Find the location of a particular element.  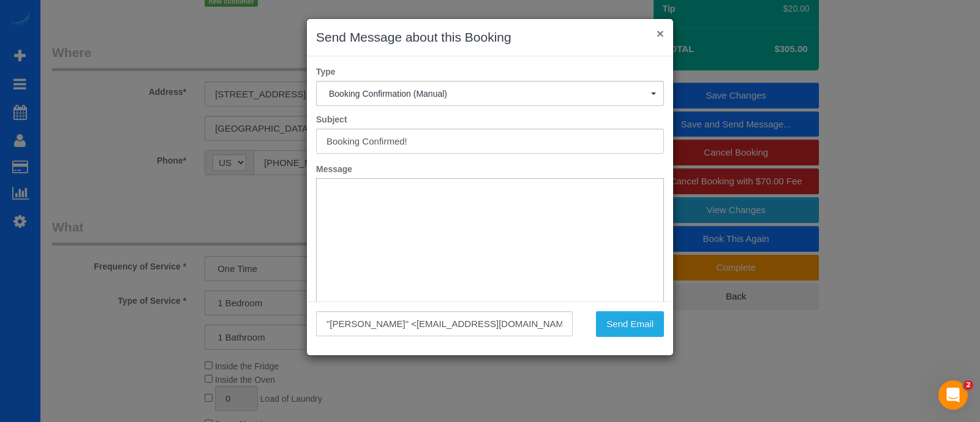

label: Message is located at coordinates (490, 169).